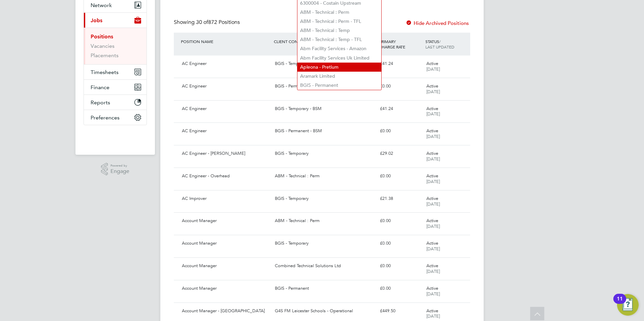 Image resolution: width=644 pixels, height=321 pixels. Describe the element at coordinates (324, 41) in the screenshot. I see `div: CLIENT CONFIG` at that location.